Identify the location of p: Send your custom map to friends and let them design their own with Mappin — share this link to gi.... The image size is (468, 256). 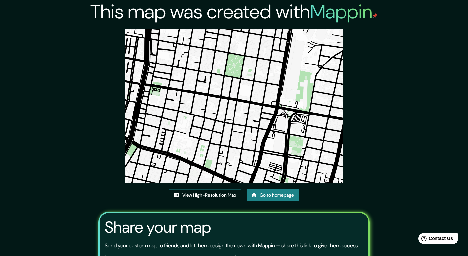
(232, 245).